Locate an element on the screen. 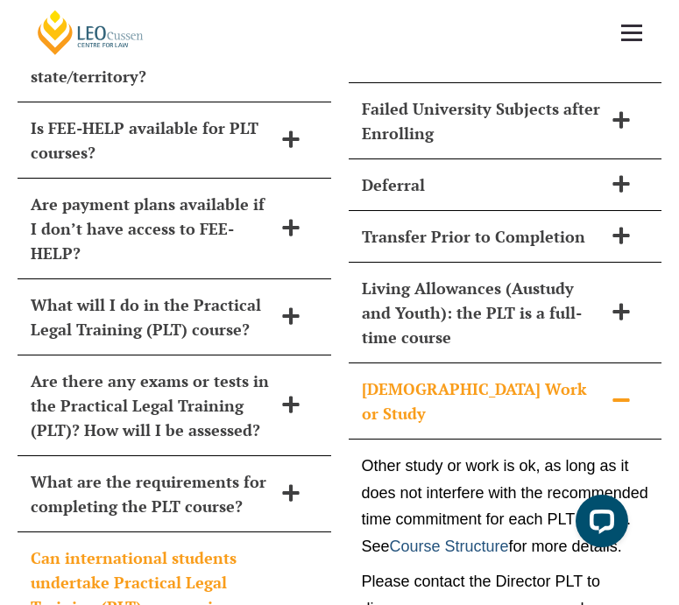 This screenshot has height=605, width=679. h2: What will I do in the Practical Legal Training (PLT) course? is located at coordinates (151, 317).